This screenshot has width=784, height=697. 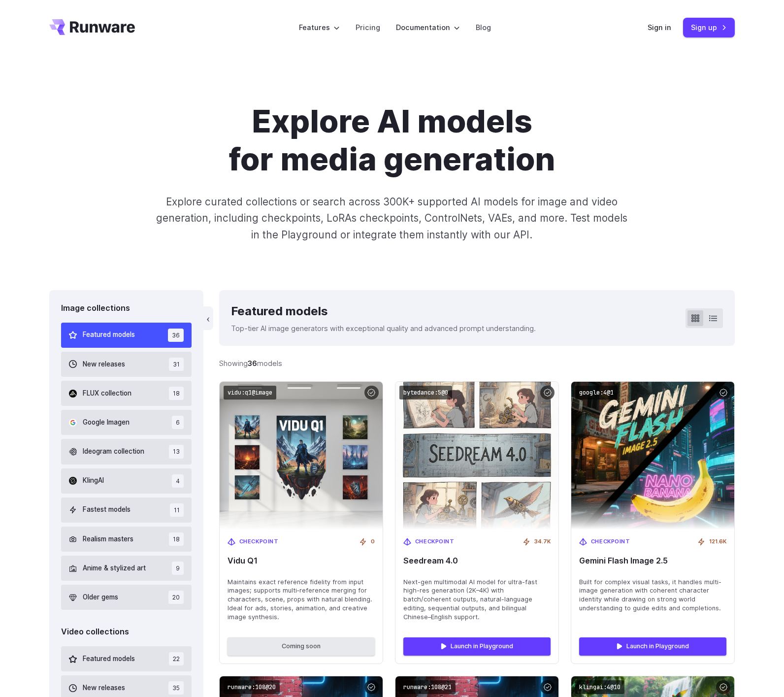 What do you see at coordinates (126, 394) in the screenshot?
I see `button: FLUX collection 18` at bounding box center [126, 394].